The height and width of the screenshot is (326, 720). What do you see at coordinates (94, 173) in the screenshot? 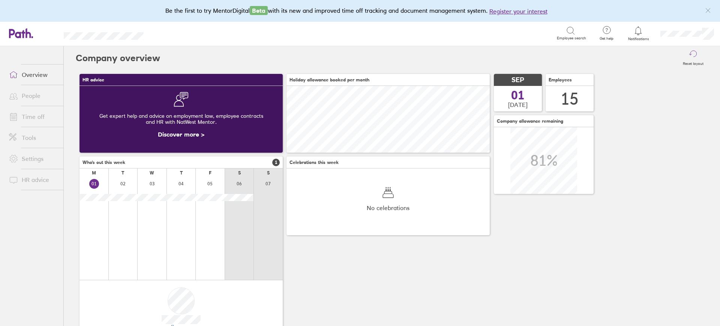
I see `div: M` at bounding box center [94, 173].